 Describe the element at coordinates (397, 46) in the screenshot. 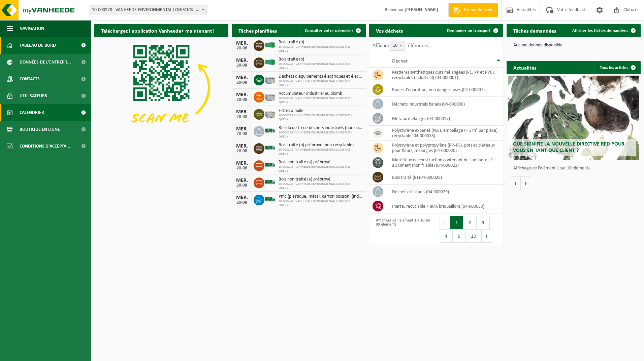

I see `span: 10` at that location.